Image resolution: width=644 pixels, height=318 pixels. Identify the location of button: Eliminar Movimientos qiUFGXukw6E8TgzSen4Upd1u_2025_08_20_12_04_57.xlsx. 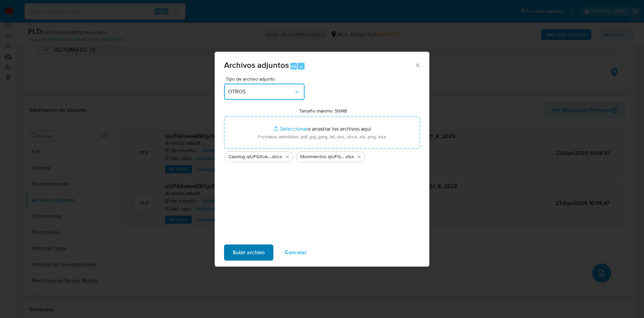
(359, 157).